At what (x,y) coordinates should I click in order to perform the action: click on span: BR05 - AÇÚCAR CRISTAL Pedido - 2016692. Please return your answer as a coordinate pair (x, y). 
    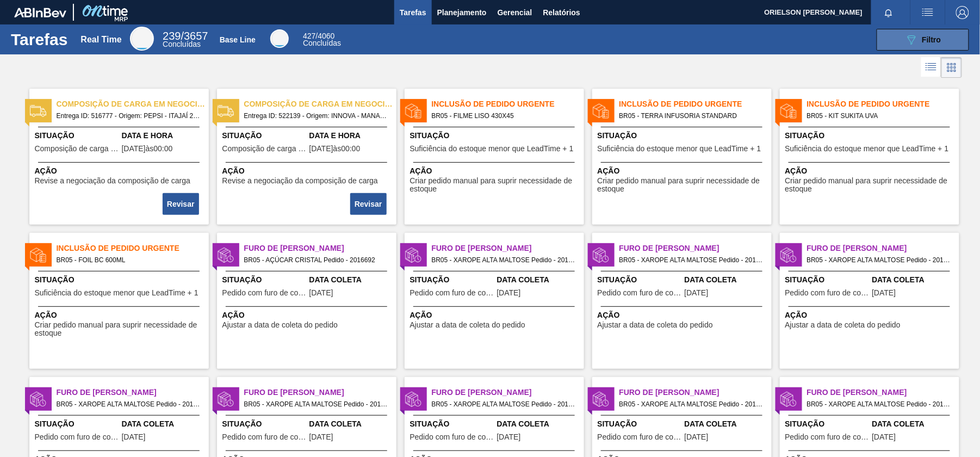
    Looking at the image, I should click on (316, 261).